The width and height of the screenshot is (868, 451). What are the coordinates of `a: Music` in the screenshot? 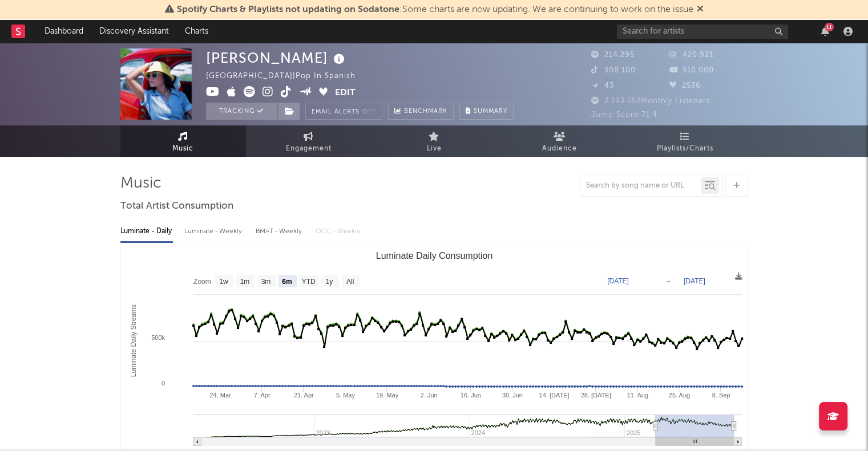 It's located at (183, 141).